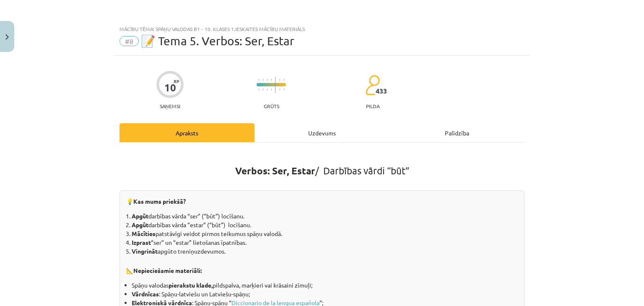  What do you see at coordinates (271, 106) in the screenshot?
I see `p: Grūts` at bounding box center [271, 106].